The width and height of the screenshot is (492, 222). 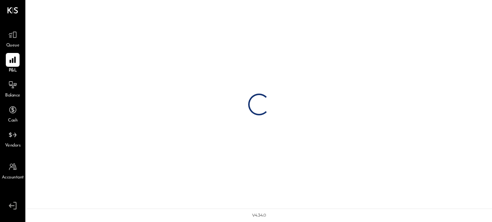 I want to click on span: Accountant, so click(x=13, y=178).